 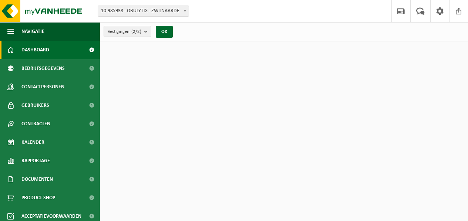 What do you see at coordinates (35, 105) in the screenshot?
I see `span: Gebruikers` at bounding box center [35, 105].